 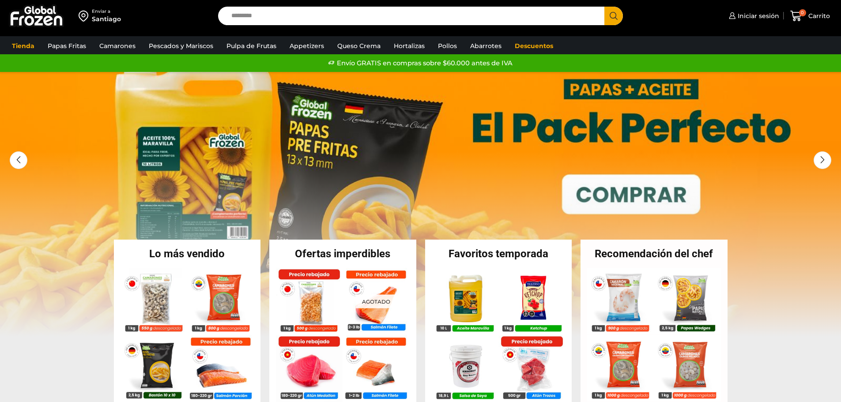 What do you see at coordinates (19, 160) in the screenshot?
I see `div: Previous slide` at bounding box center [19, 160].